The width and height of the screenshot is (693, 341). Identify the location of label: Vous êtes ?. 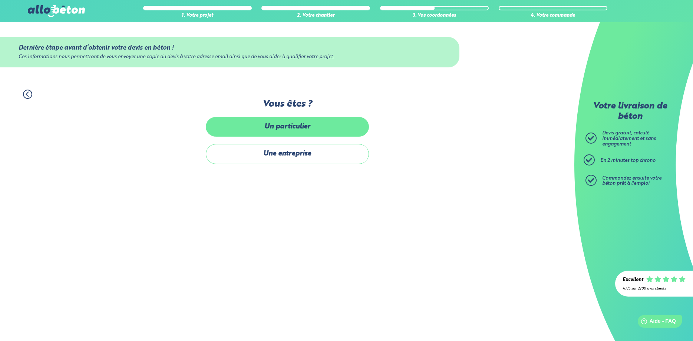
(287, 104).